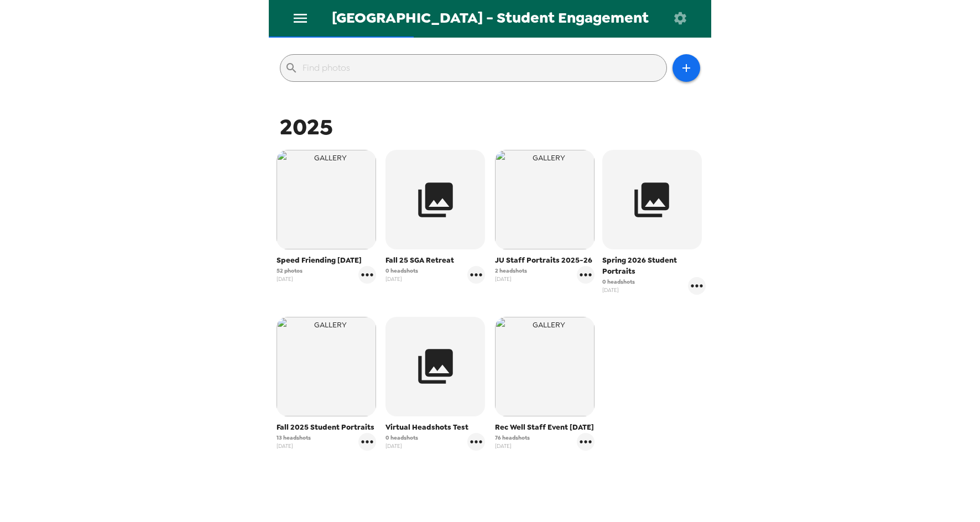  I want to click on span: 2025, so click(306, 126).